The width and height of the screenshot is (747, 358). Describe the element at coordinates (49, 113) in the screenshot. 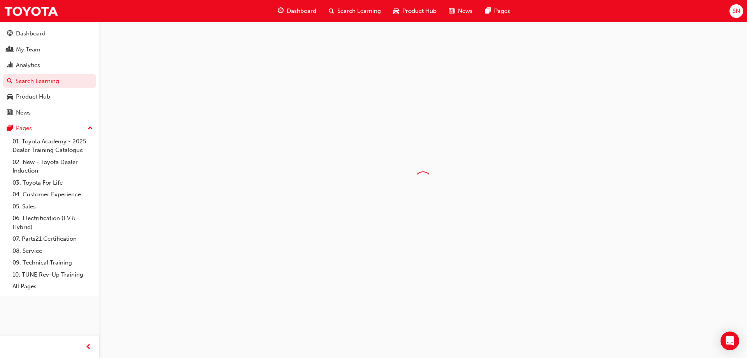

I see `a: News` at that location.